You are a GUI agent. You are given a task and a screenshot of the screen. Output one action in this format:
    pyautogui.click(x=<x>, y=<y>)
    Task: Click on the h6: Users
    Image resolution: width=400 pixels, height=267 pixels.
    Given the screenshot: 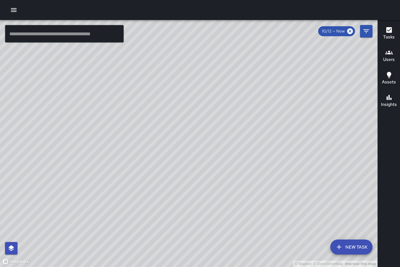 What is the action you would take?
    pyautogui.click(x=389, y=60)
    